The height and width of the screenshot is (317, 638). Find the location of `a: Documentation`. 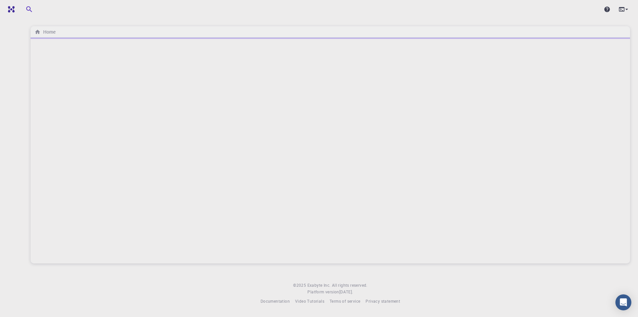

a: Documentation is located at coordinates (275, 301).